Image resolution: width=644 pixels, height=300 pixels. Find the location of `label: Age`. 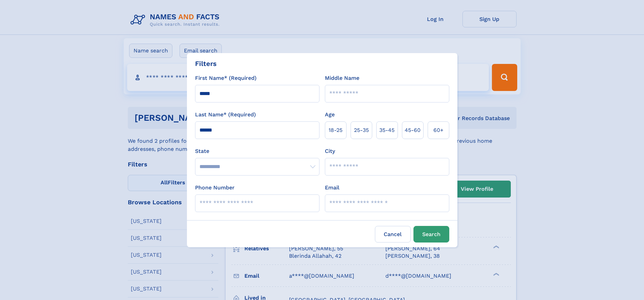

label: Age is located at coordinates (329, 115).